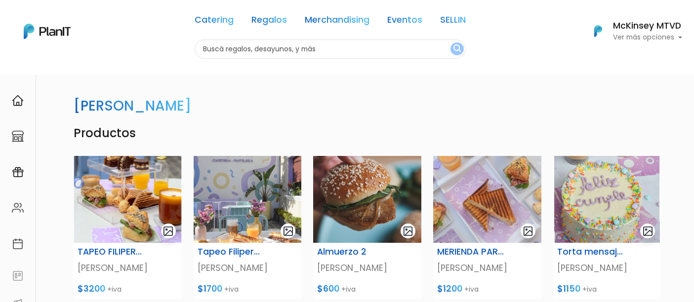 The width and height of the screenshot is (694, 302). What do you see at coordinates (367, 133) in the screenshot?
I see `h4: Productos` at bounding box center [367, 133].